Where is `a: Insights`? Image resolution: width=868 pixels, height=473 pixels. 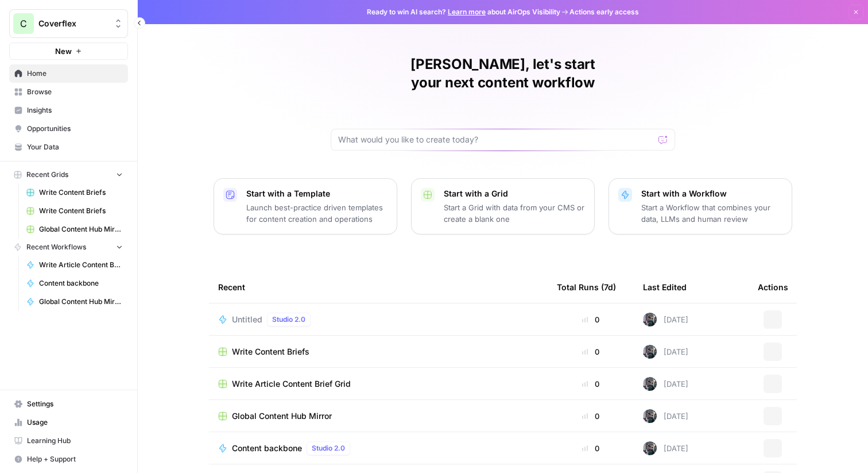
a: Insights is located at coordinates (69, 110).